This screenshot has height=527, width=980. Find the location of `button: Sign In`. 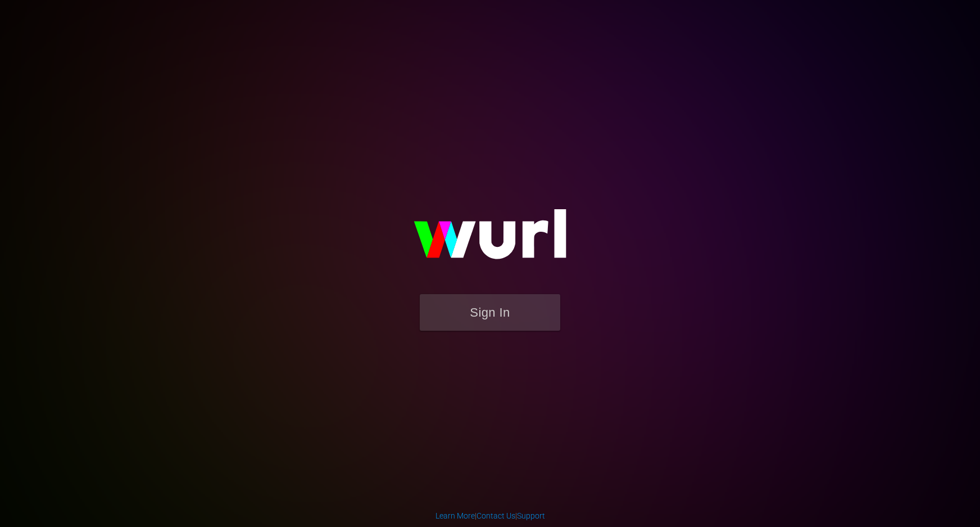

button: Sign In is located at coordinates (490, 312).